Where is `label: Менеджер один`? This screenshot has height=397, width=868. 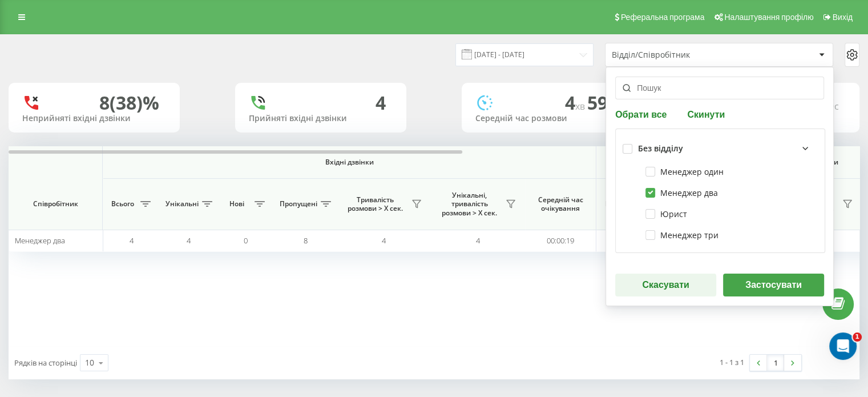
label: Менеджер один is located at coordinates (684, 171).